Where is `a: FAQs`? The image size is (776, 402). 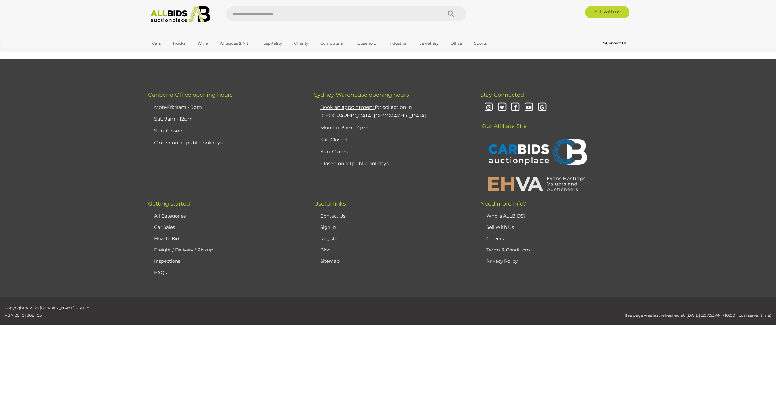 a: FAQs is located at coordinates (160, 272).